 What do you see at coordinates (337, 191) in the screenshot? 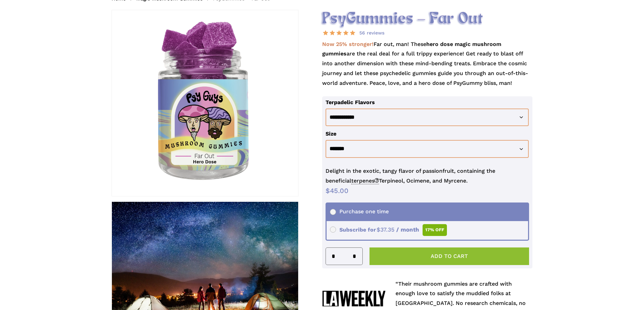
I see `bdi: 45.00` at bounding box center [337, 191].